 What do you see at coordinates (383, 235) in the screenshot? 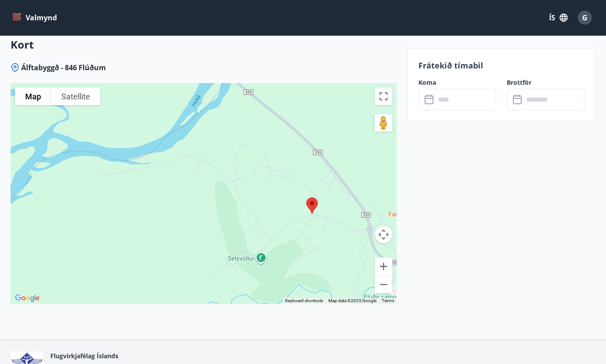
I see `button: Map camera controls` at bounding box center [383, 235].